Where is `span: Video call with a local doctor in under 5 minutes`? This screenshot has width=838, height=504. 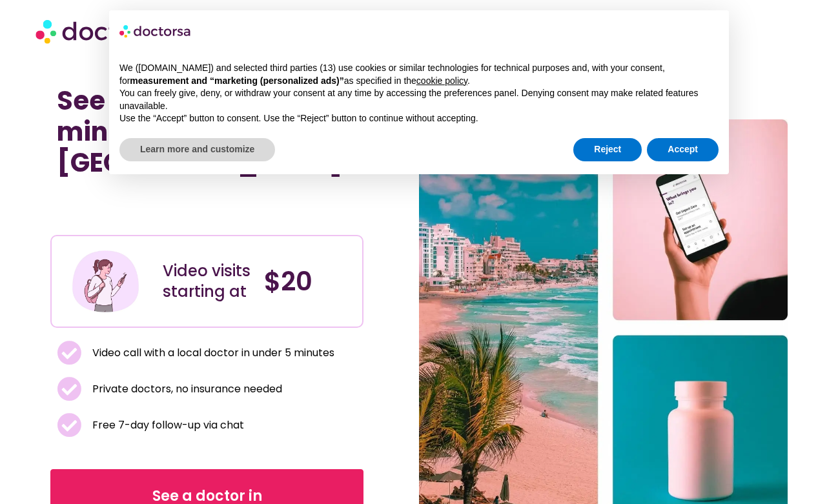 span: Video call with a local doctor in under 5 minutes is located at coordinates (211, 353).